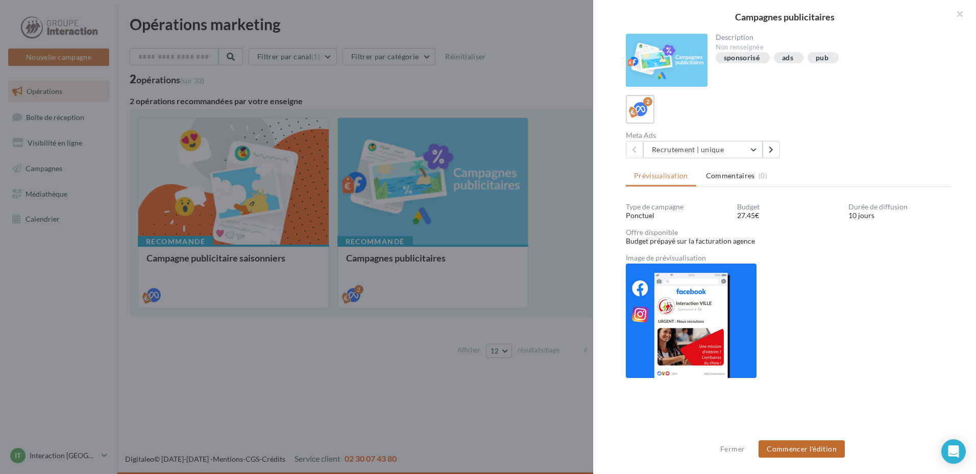 The height and width of the screenshot is (474, 976). What do you see at coordinates (830, 47) in the screenshot?
I see `div: Non renseignée` at bounding box center [830, 47].